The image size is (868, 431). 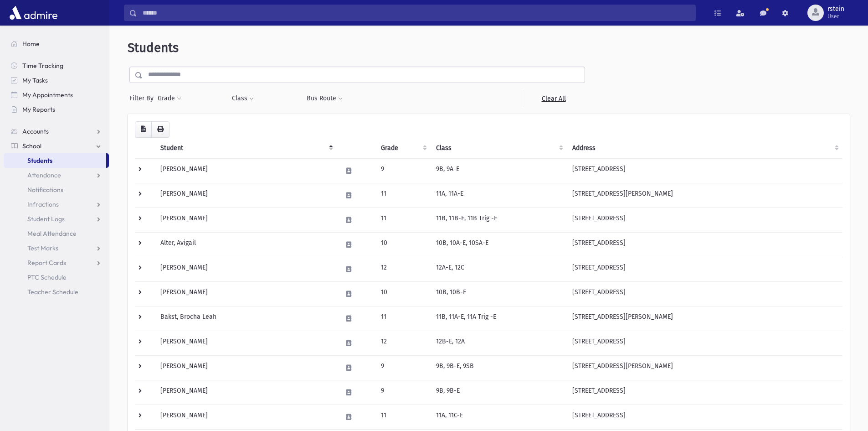 What do you see at coordinates (44, 175) in the screenshot?
I see `span: Attendance` at bounding box center [44, 175].